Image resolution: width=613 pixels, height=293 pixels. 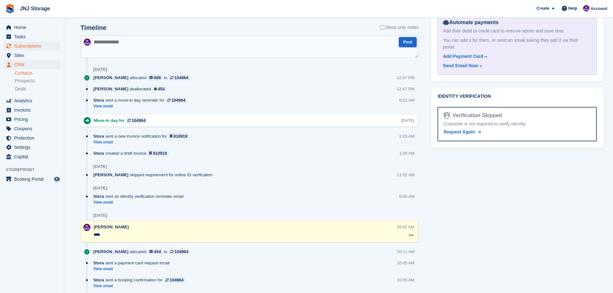 What do you see at coordinates (33, 119) in the screenshot?
I see `span: Pricing` at bounding box center [33, 119].